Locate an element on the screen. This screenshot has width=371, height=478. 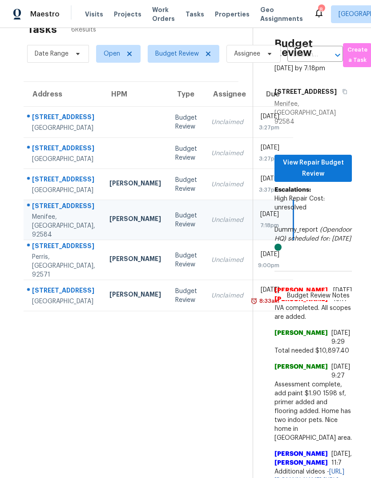
h2: Budget Review is located at coordinates (313, 48).